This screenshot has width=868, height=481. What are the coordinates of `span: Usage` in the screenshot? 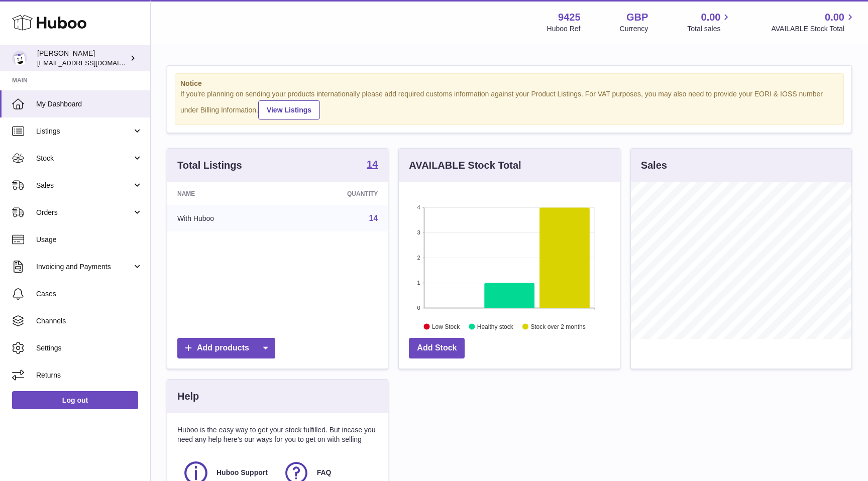 It's located at (89, 240).